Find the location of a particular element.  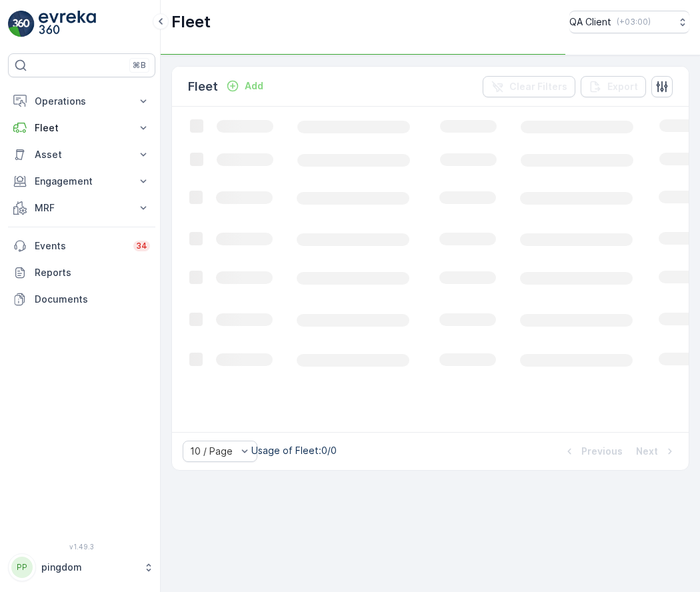

button: Export is located at coordinates (613, 87).